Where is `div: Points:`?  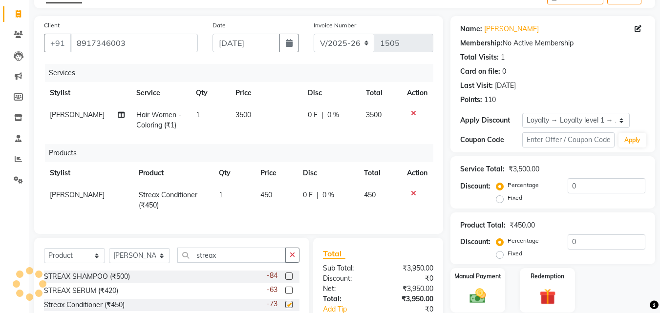
div: Points: is located at coordinates (471, 100).